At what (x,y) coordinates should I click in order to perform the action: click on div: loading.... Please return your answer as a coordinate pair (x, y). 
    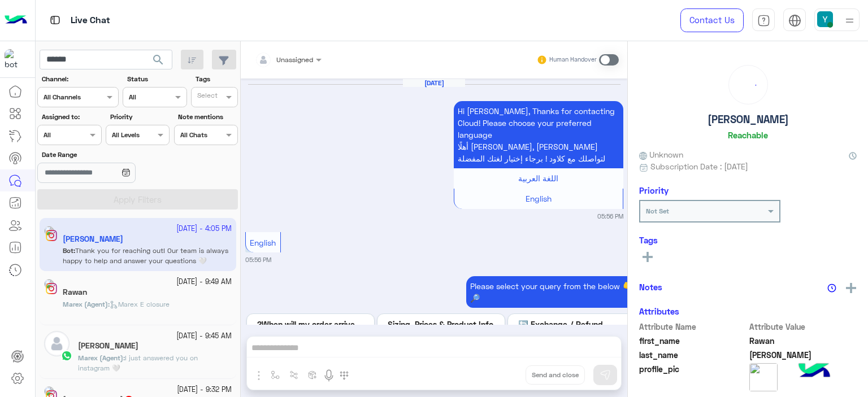
    Looking at the image, I should click on (748, 85).